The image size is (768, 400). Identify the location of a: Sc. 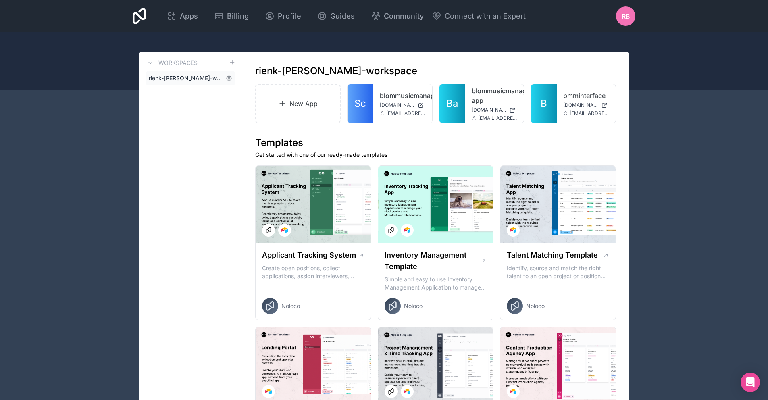
(360, 104).